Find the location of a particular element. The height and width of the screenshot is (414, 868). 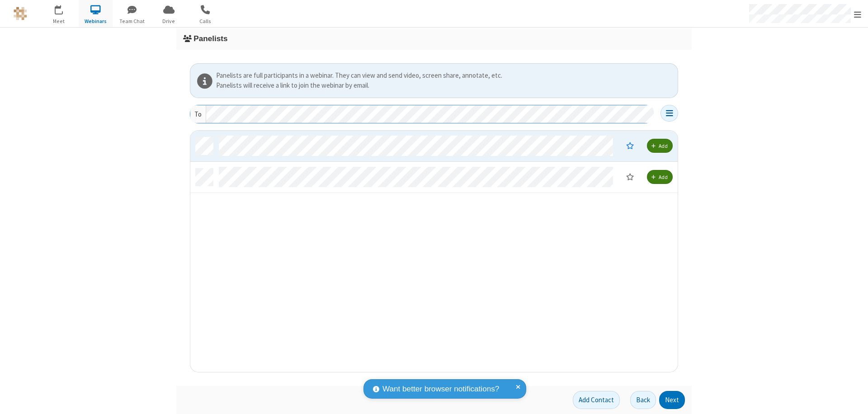

span: Add Contact is located at coordinates (596, 399).